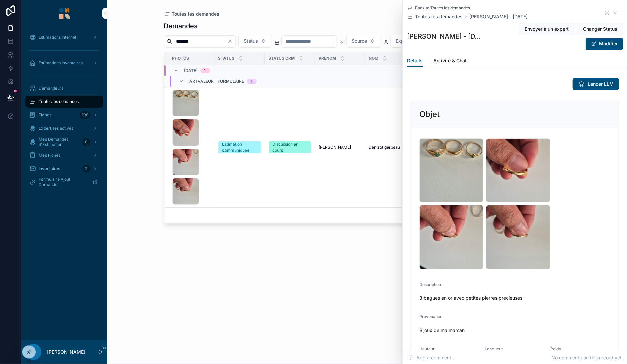  What do you see at coordinates (282, 58) in the screenshot?
I see `span: Status CRM` at bounding box center [282, 58].